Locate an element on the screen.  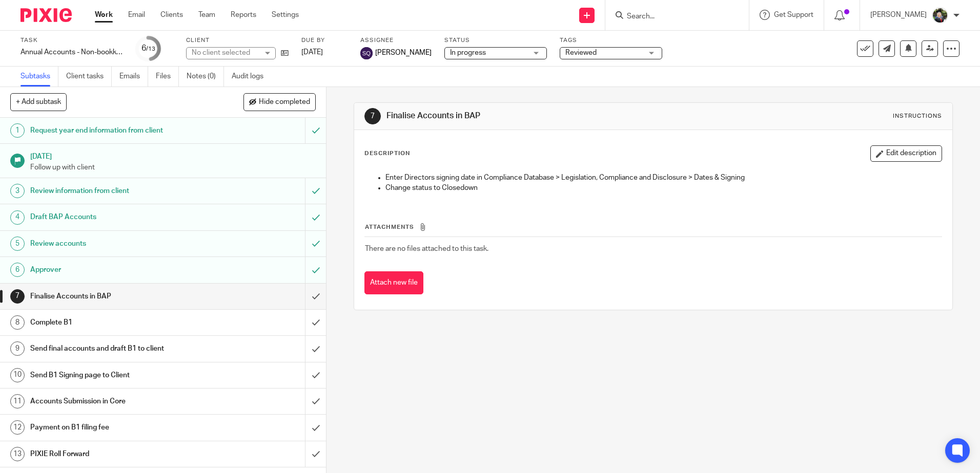
small: /13 is located at coordinates (151, 49).